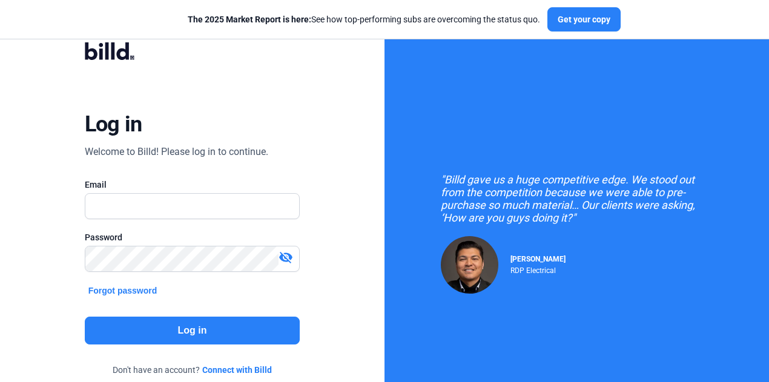 The image size is (769, 382). What do you see at coordinates (193, 237) in the screenshot?
I see `div: Password` at bounding box center [193, 237].